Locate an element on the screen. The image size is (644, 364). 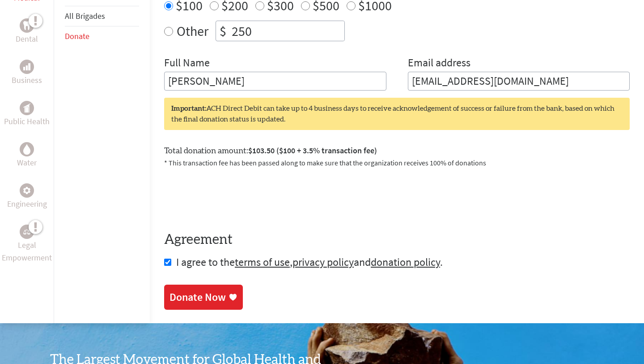
span: I agree to the , and . is located at coordinates (309, 262).